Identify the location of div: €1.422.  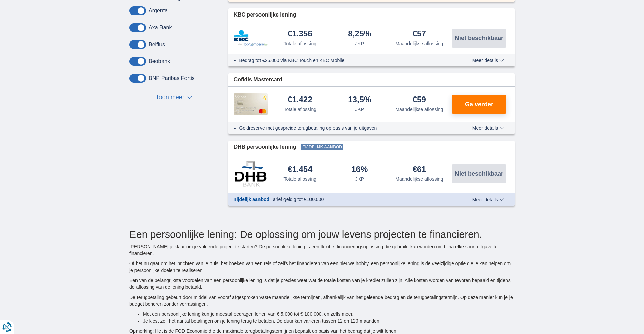
(300, 100).